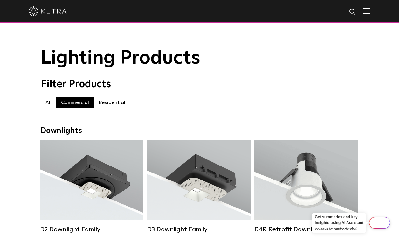 This screenshot has width=399, height=240. I want to click on a: D2 Downlight Family Lumen Output:1200Colors:White / Black / Gloss Black / Silver / Bronze / Silve..., so click(91, 186).